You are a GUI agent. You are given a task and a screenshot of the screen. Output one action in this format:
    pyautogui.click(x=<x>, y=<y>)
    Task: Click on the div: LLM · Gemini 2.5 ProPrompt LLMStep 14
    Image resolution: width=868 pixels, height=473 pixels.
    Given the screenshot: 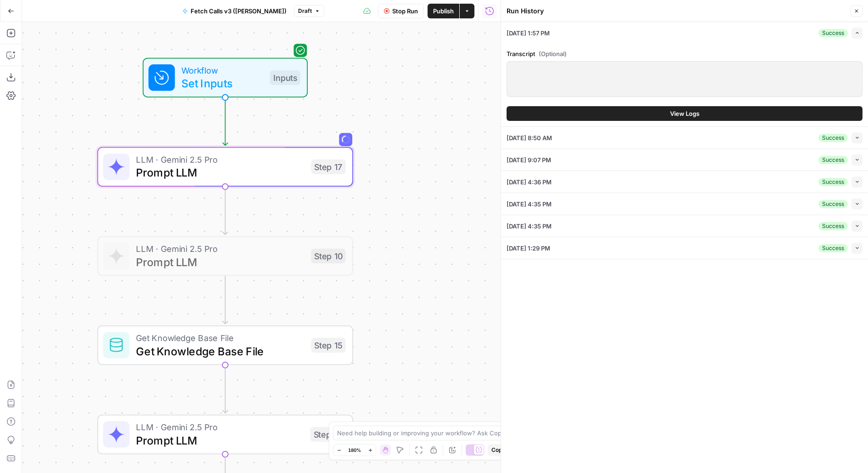 What is the action you would take?
    pyautogui.click(x=225, y=434)
    